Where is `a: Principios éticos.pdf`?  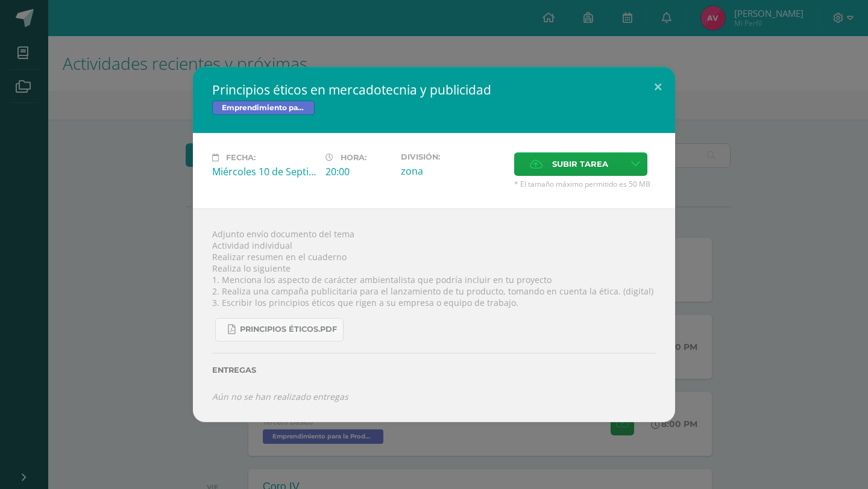
a: Principios éticos.pdf is located at coordinates (279, 329).